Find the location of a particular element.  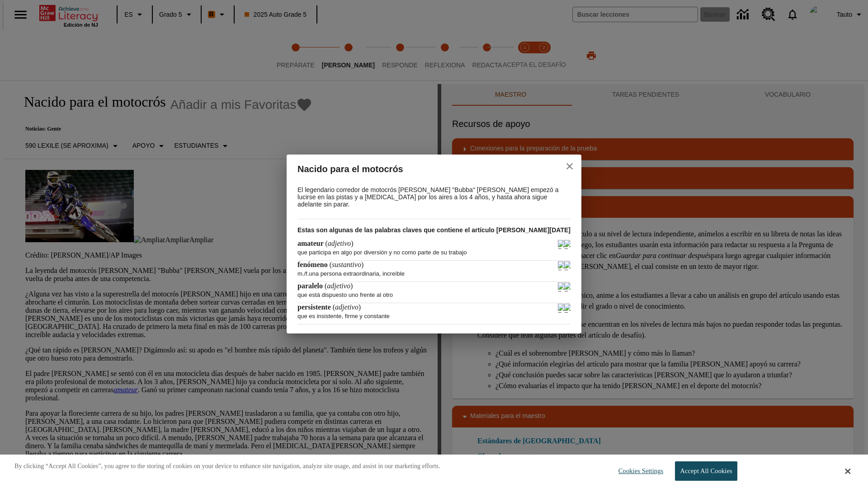

p: que participa en algo por diversión y no como parte de su trabajo is located at coordinates (433, 250).